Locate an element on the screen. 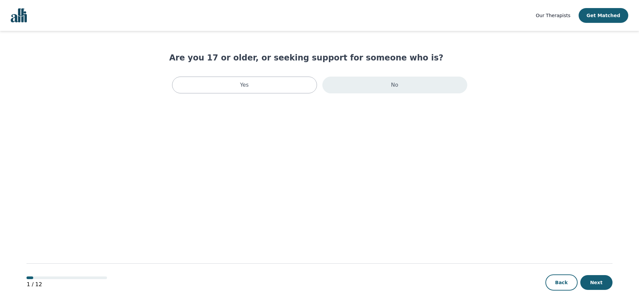 The width and height of the screenshot is (639, 306). a: Our Therapists is located at coordinates (553, 15).